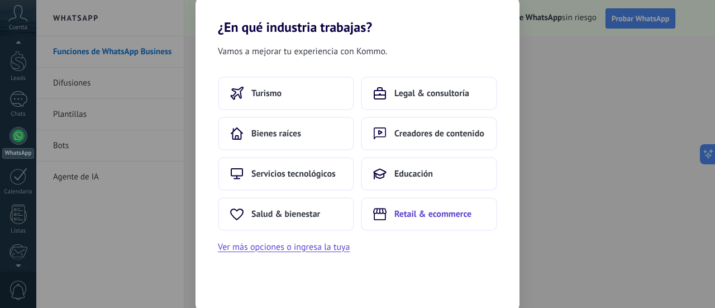  Describe the element at coordinates (429, 174) in the screenshot. I see `button: Educación` at that location.